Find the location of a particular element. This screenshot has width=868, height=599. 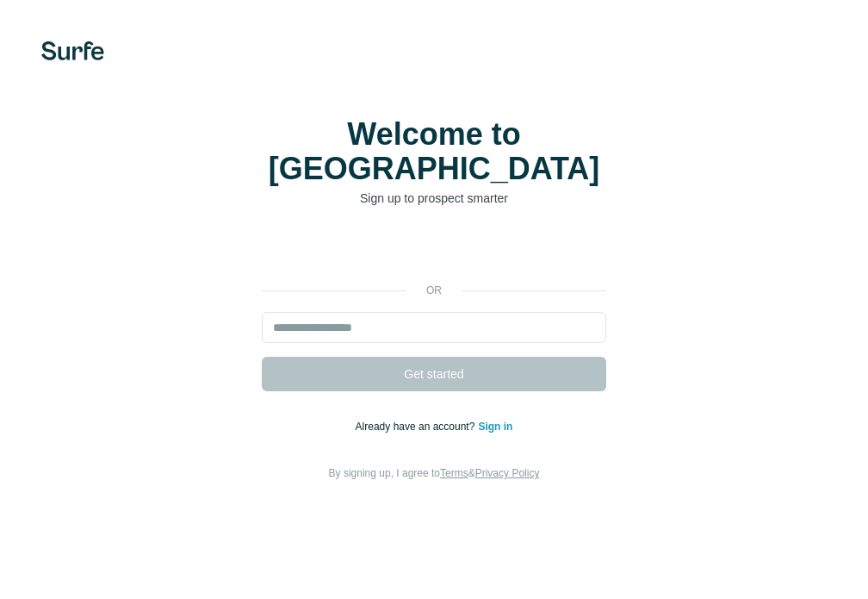

img: Surfe's logo is located at coordinates (73, 51).